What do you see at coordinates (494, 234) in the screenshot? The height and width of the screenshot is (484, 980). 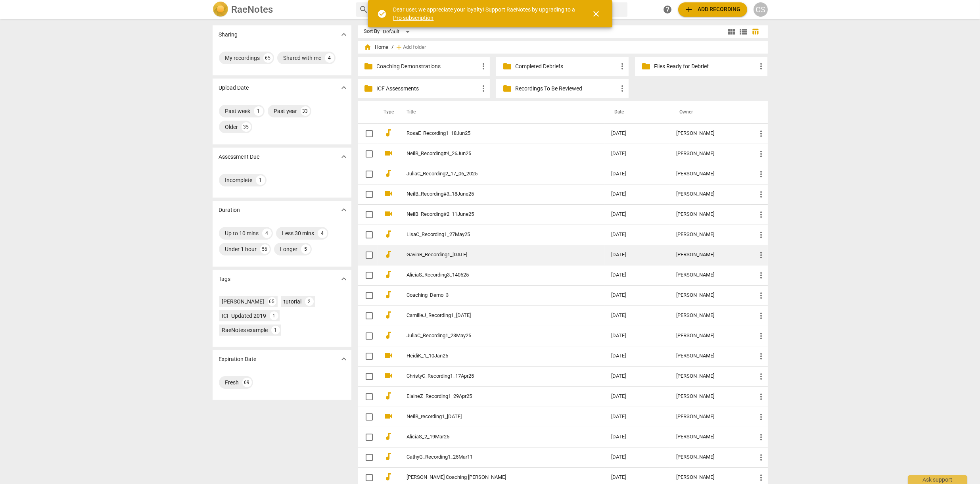 I see `a: LisaC_Recording1_27May25` at bounding box center [494, 234].